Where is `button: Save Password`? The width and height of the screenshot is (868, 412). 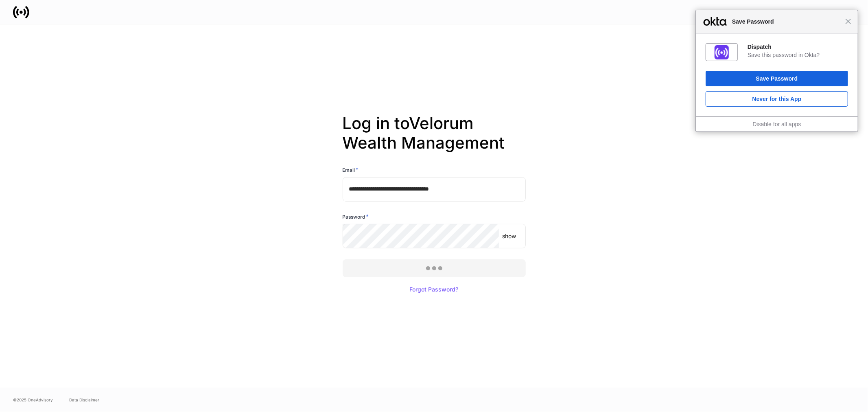 button: Save Password is located at coordinates (777, 79).